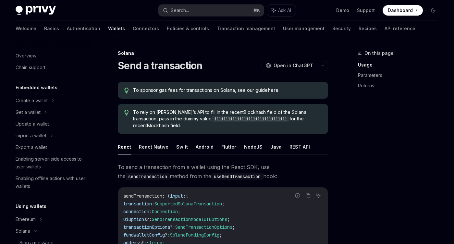  Describe the element at coordinates (293, 66) in the screenshot. I see `span: Open in ChatGPT` at that location.